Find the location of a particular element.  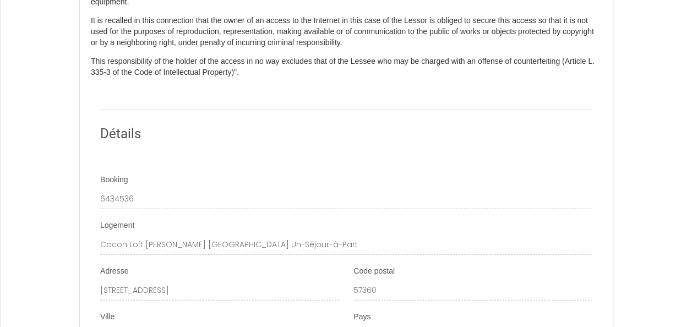

label: Adresse is located at coordinates (114, 271).